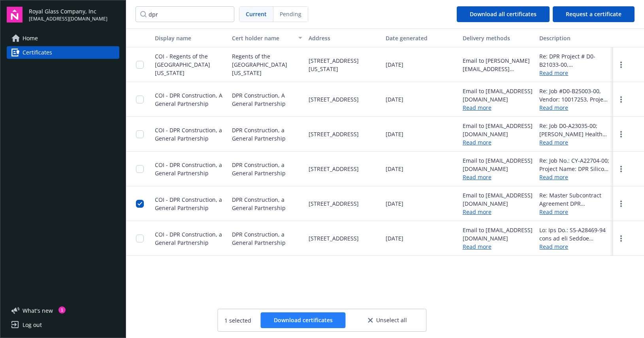 The image size is (644, 338). Describe the element at coordinates (68, 11) in the screenshot. I see `span: Royal Glass Company, Inc` at that location.